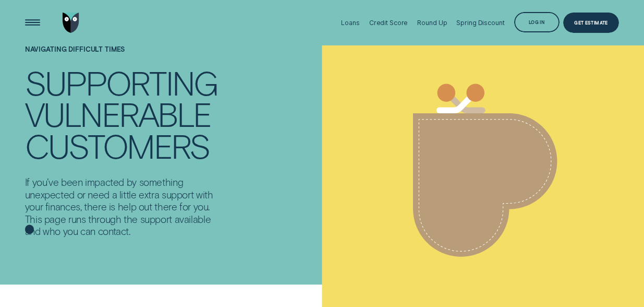  Describe the element at coordinates (592, 23) in the screenshot. I see `a: Get Estimate` at that location.